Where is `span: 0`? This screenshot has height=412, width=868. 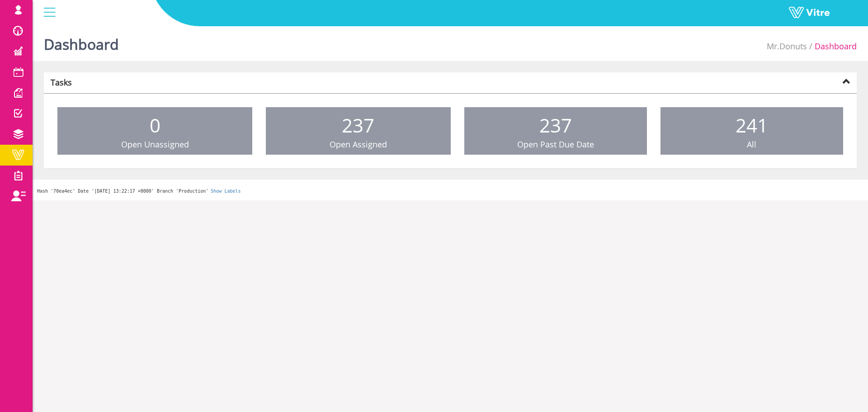
span: 0 is located at coordinates (155, 125).